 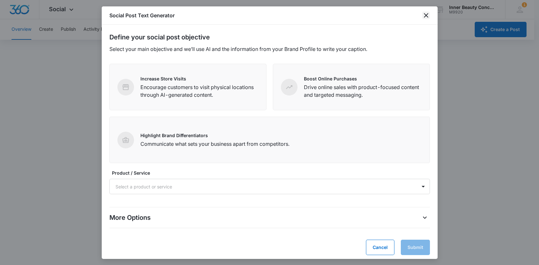 What do you see at coordinates (363, 78) in the screenshot?
I see `p: Boost Online Purchases` at bounding box center [363, 78].